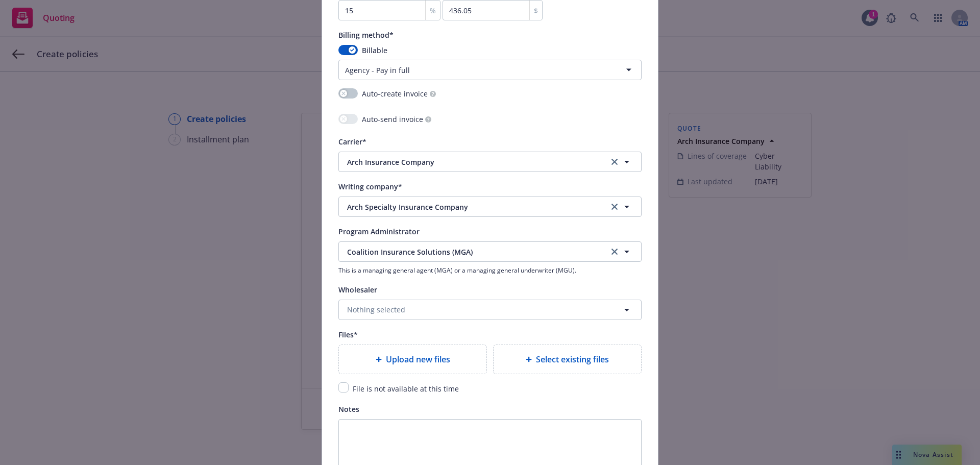 This screenshot has height=465, width=980. I want to click on span: Arch Insurance Company, so click(470, 162).